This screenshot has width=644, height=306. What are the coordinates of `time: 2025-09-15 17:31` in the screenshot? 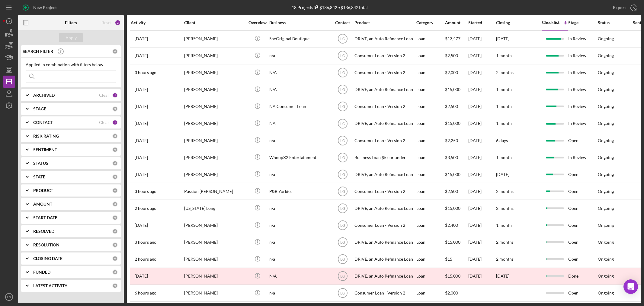 It's located at (145, 192).